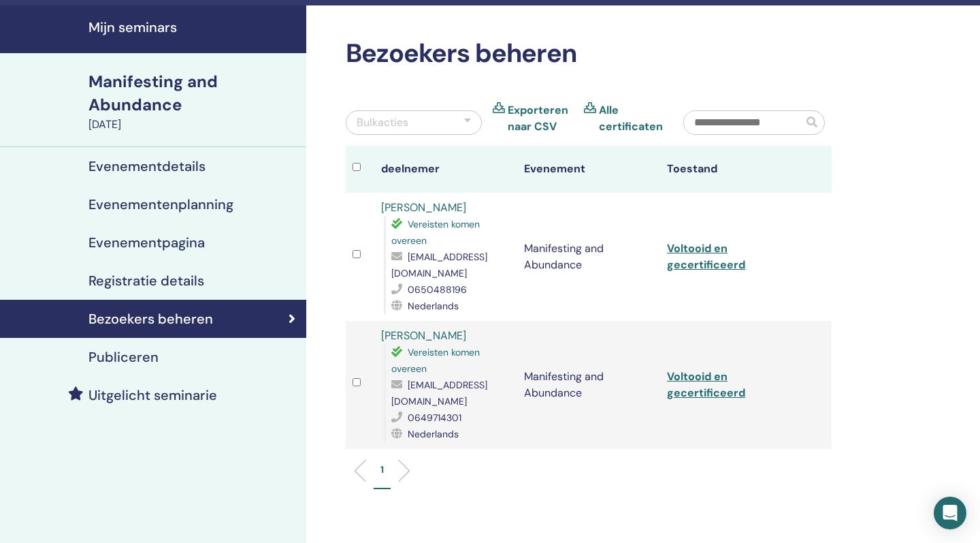  I want to click on h4: Evenementenplanning, so click(161, 204).